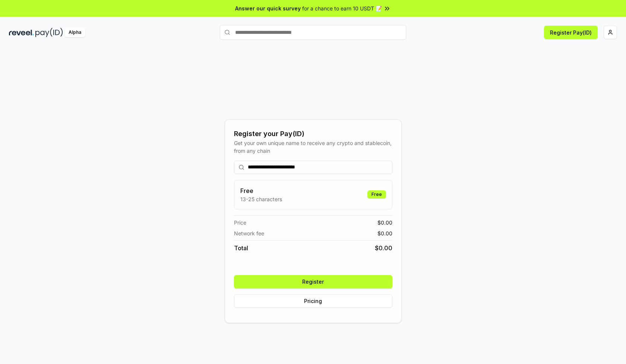  Describe the element at coordinates (313, 282) in the screenshot. I see `button: Register` at that location.